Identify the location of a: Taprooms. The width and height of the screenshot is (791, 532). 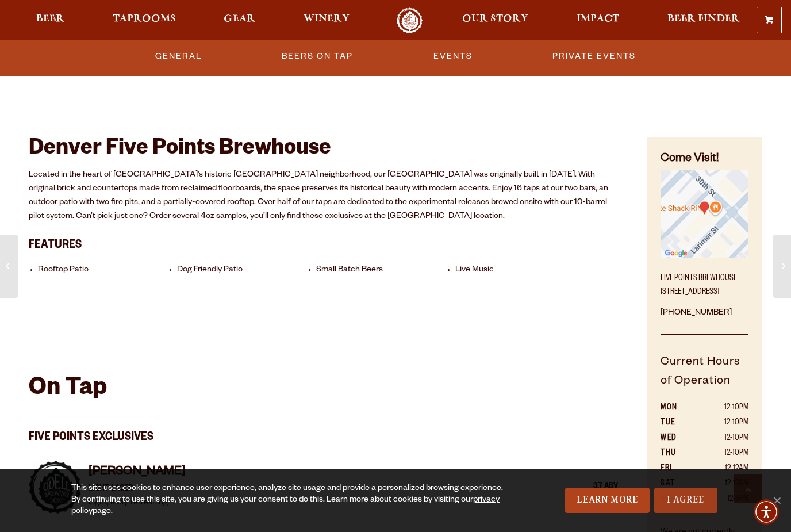
(144, 20).